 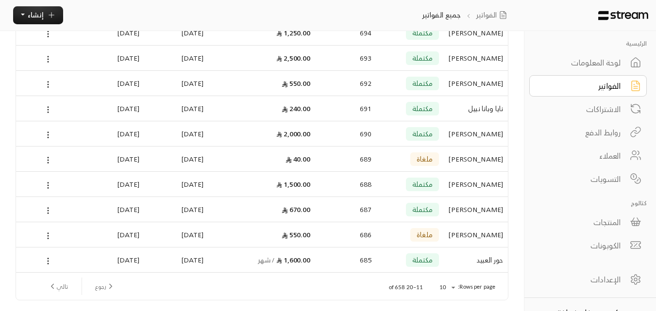 What do you see at coordinates (348, 134) in the screenshot?
I see `div: 690` at bounding box center [348, 134].